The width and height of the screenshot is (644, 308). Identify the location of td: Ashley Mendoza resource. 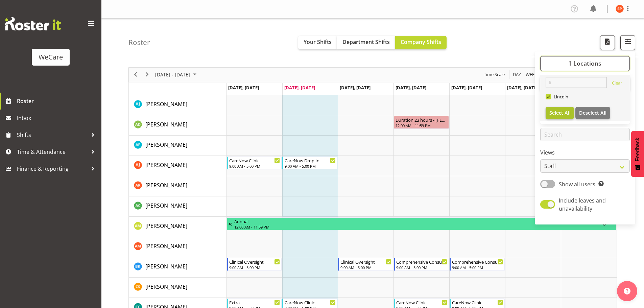
(177, 247).